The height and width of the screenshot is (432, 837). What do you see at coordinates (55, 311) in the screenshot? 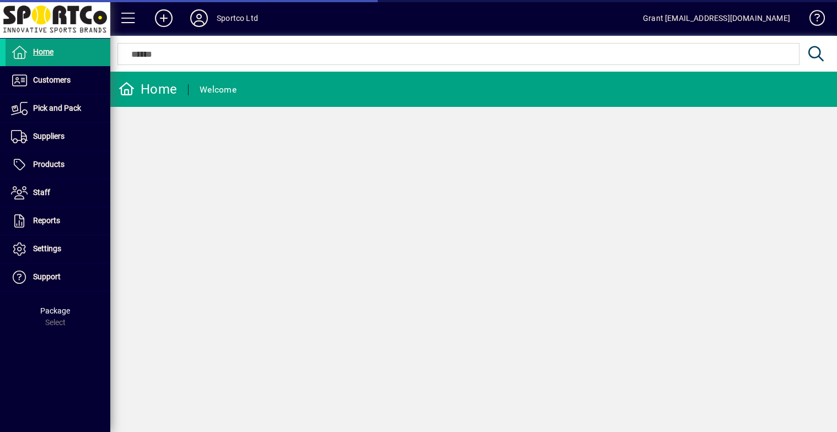
I see `span: Package` at bounding box center [55, 311].